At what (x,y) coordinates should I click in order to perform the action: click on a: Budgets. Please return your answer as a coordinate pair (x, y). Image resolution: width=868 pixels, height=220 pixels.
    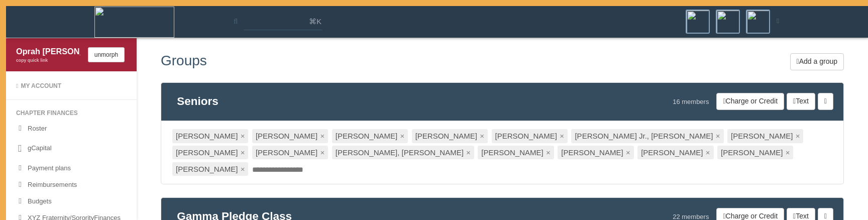
    Looking at the image, I should click on (71, 202).